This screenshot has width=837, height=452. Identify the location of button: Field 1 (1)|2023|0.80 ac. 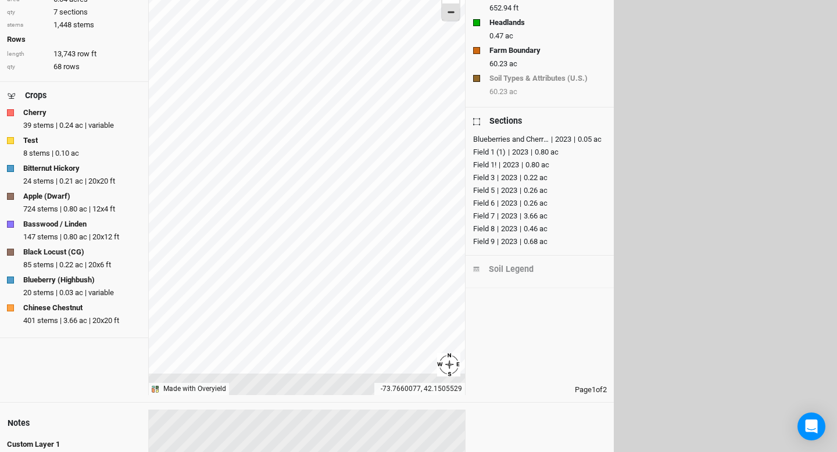
(537, 151).